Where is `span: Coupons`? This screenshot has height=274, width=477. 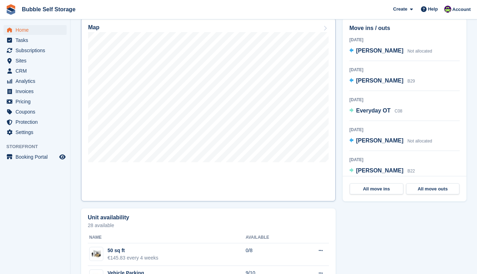
span: Coupons is located at coordinates (37, 112).